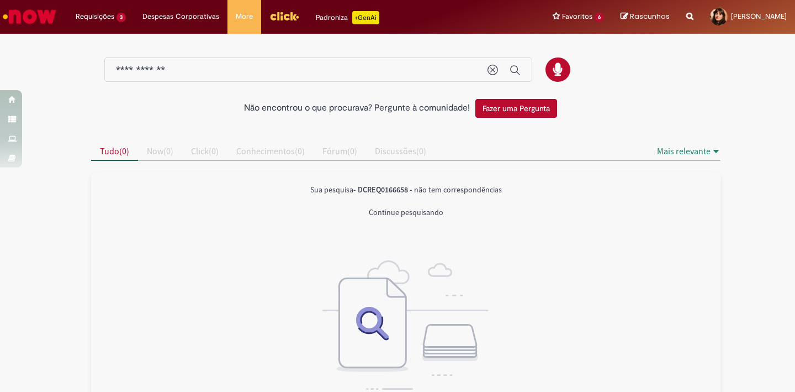 The image size is (795, 392). What do you see at coordinates (645, 17) in the screenshot?
I see `a: Rascunhos` at bounding box center [645, 17].